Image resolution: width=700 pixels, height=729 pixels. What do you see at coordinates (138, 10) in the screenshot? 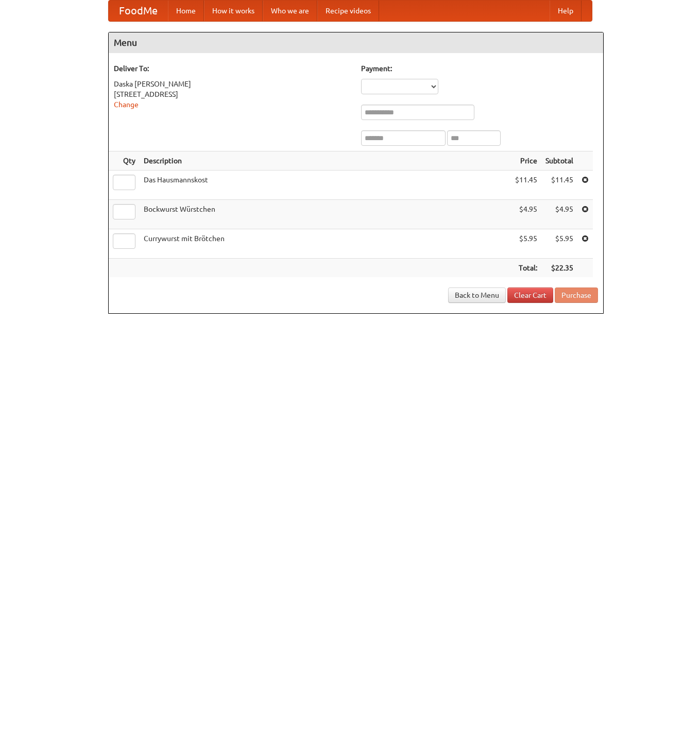
I see `a: FoodMe` at bounding box center [138, 10].